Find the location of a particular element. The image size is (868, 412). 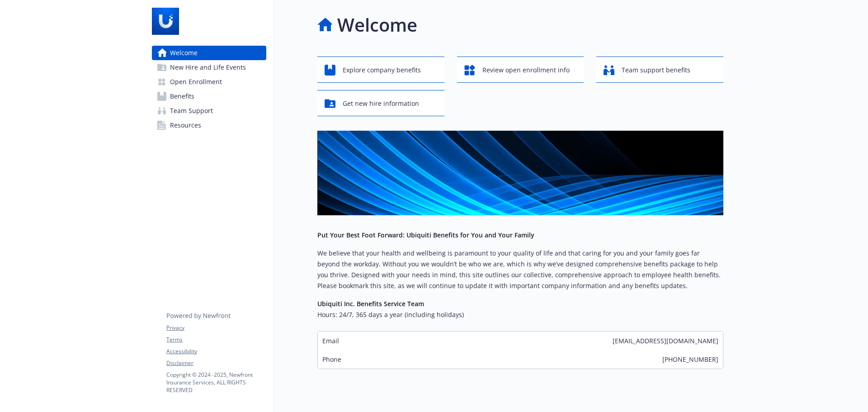

a: Team Support is located at coordinates (209, 111).